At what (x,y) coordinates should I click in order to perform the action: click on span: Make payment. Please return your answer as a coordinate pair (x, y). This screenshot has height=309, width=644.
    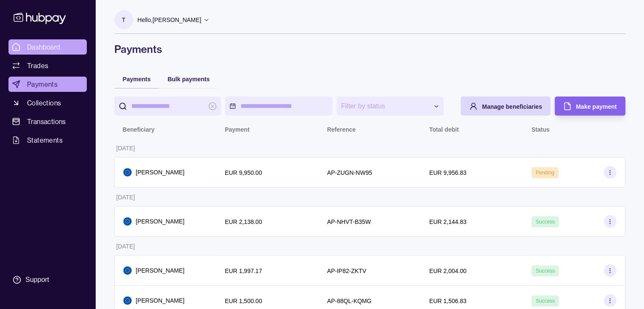
    Looking at the image, I should click on (596, 106).